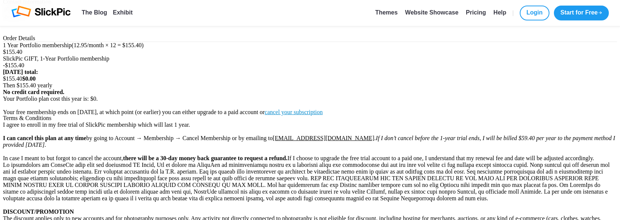 The width and height of the screenshot is (620, 220). What do you see at coordinates (310, 118) in the screenshot?
I see `div: Terms & Conditions` at bounding box center [310, 118].